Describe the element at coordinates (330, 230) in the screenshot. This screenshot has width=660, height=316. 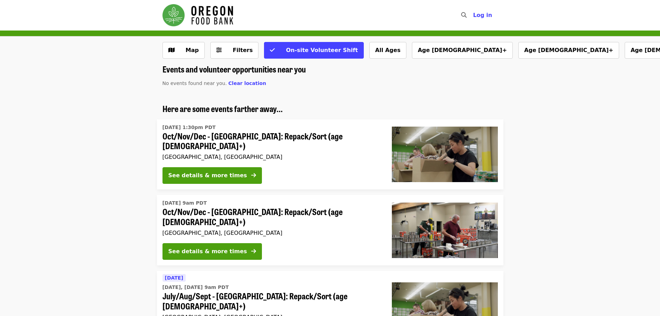
I see `a: See details for "Oct/Nov/Dec - Portland: Repack/Sort (age 16+)"` at that location.